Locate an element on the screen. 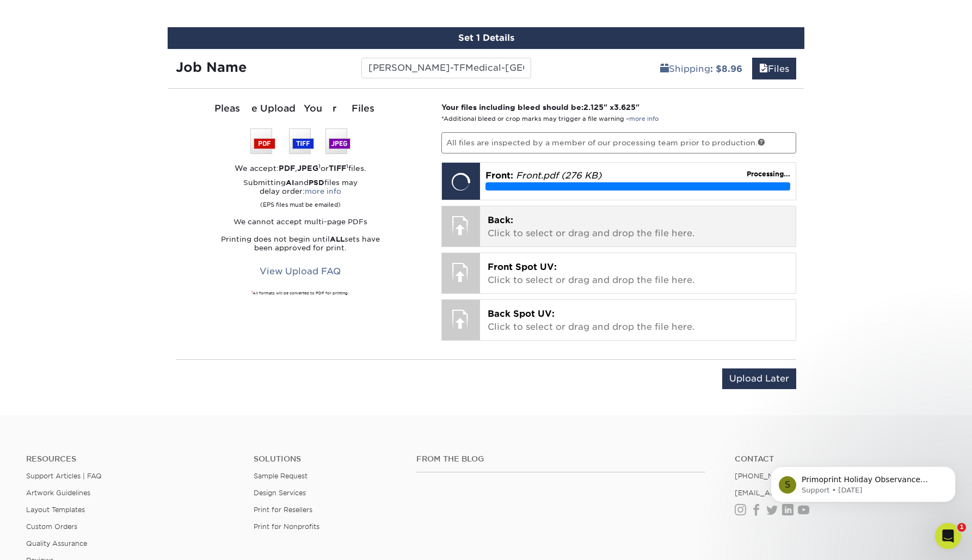 Image resolution: width=972 pixels, height=560 pixels. small: (EPS files must be emailed) is located at coordinates (300, 203).